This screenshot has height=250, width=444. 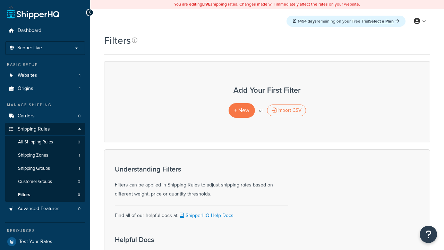 What do you see at coordinates (45, 241) in the screenshot?
I see `a: Test Your Rates` at bounding box center [45, 241].